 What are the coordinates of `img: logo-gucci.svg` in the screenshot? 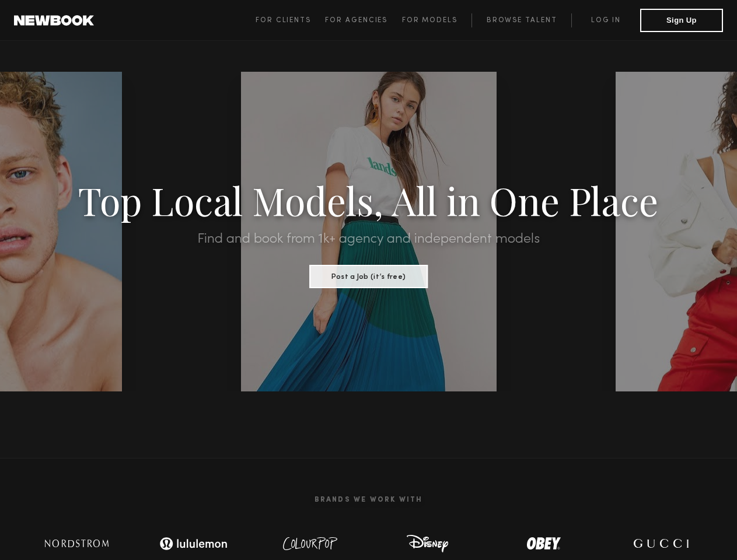 It's located at (661, 544).